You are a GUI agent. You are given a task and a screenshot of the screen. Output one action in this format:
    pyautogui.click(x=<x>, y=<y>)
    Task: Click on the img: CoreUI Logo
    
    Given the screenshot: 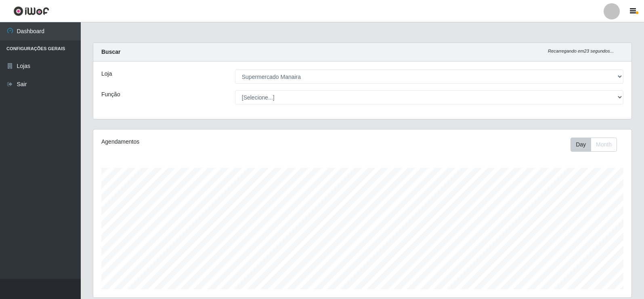 What is the action you would take?
    pyautogui.click(x=31, y=11)
    